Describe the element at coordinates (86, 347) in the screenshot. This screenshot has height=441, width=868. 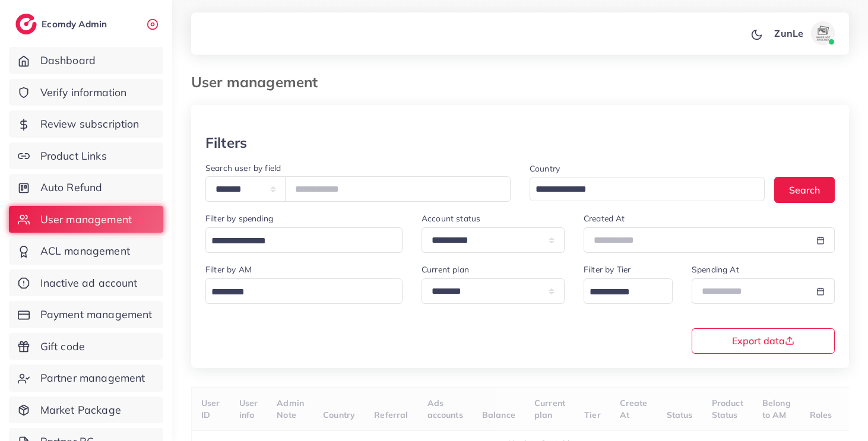
I see `a: Gift code` at that location.